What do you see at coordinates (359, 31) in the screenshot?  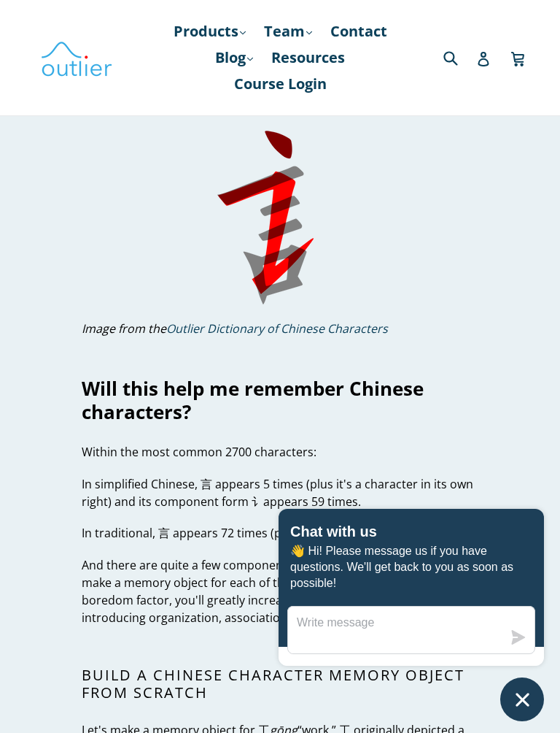 I see `a: Contact` at bounding box center [359, 31].